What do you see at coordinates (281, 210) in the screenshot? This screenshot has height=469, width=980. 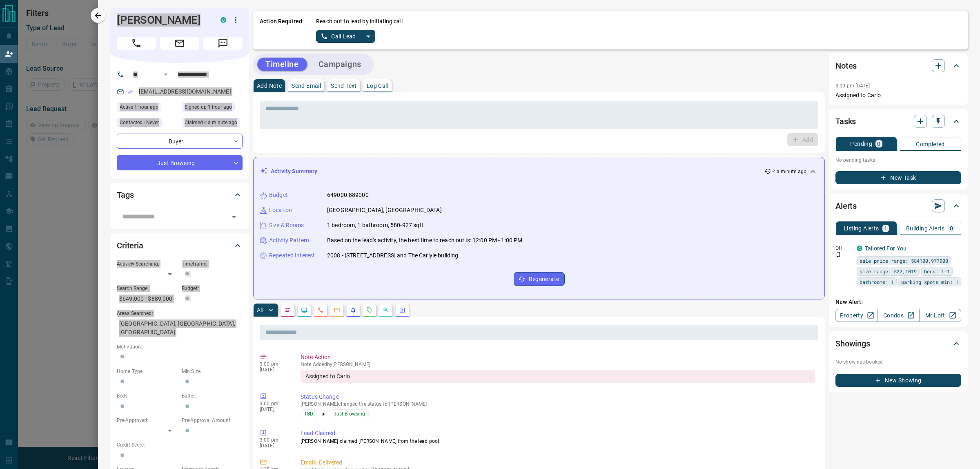 I see `p: Location` at bounding box center [281, 210].